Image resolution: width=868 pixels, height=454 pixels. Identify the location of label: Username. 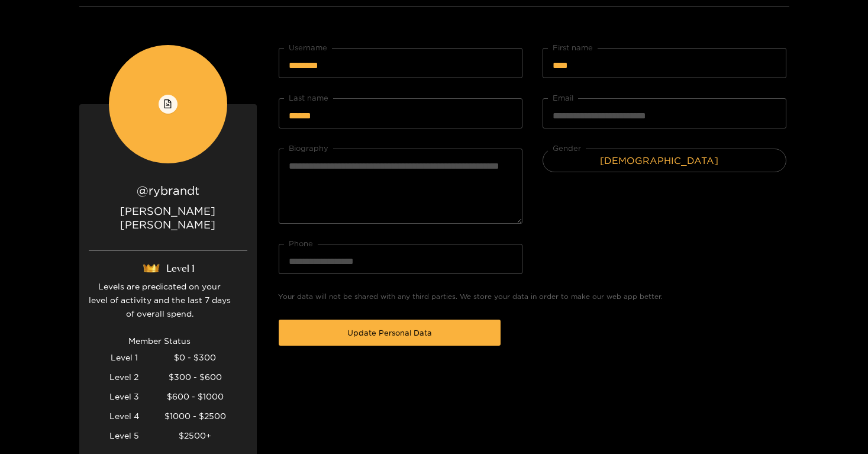
(308, 48).